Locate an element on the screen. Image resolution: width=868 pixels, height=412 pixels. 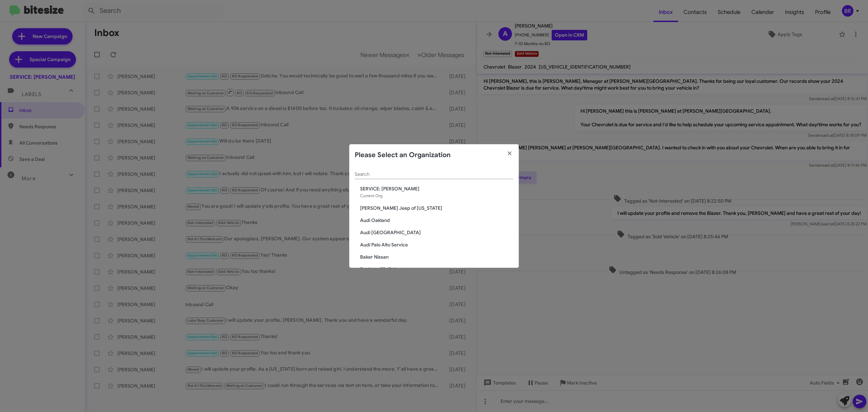
span: Audi Palo Alto Service is located at coordinates (437, 245).